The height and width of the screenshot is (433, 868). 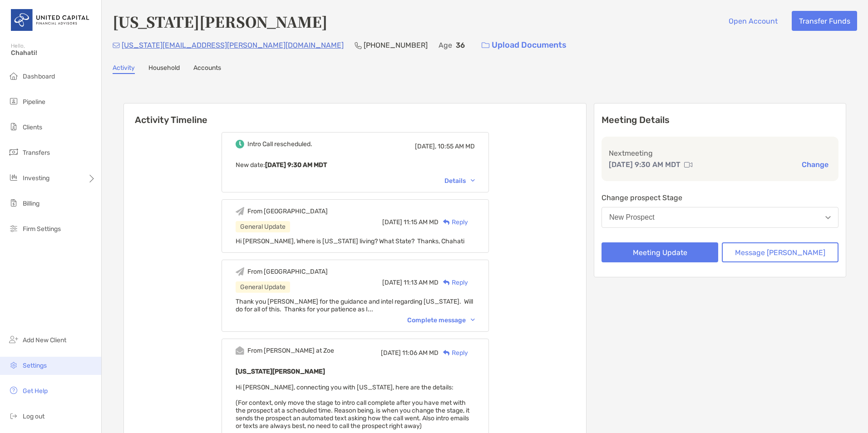 I want to click on span: 11:06 AM MD, so click(x=420, y=353).